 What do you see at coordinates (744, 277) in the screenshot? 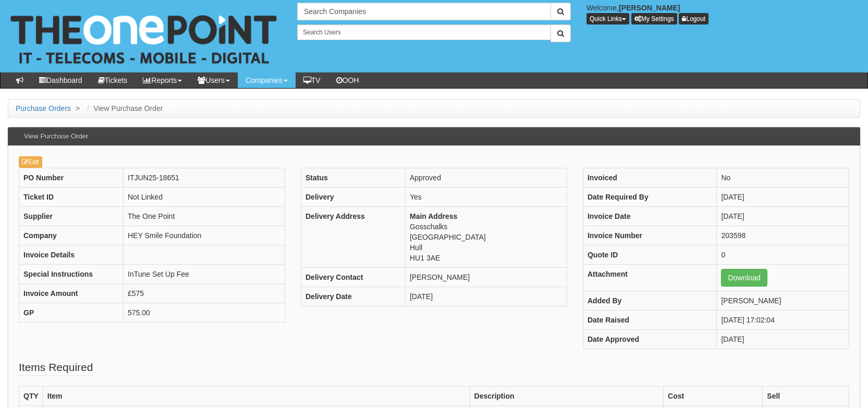
I see `a: Download` at bounding box center [744, 277].